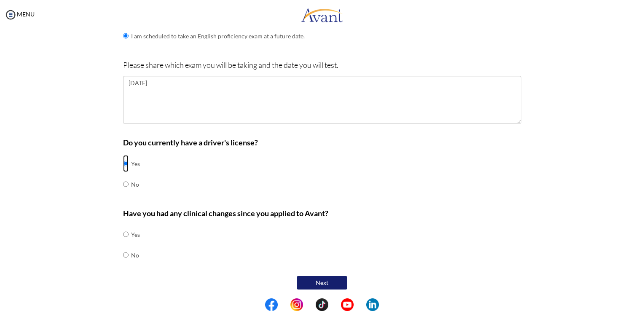 The width and height of the screenshot is (644, 311). I want to click on td: I am scheduled to take an English proficiency exam at a future date., so click(218, 36).